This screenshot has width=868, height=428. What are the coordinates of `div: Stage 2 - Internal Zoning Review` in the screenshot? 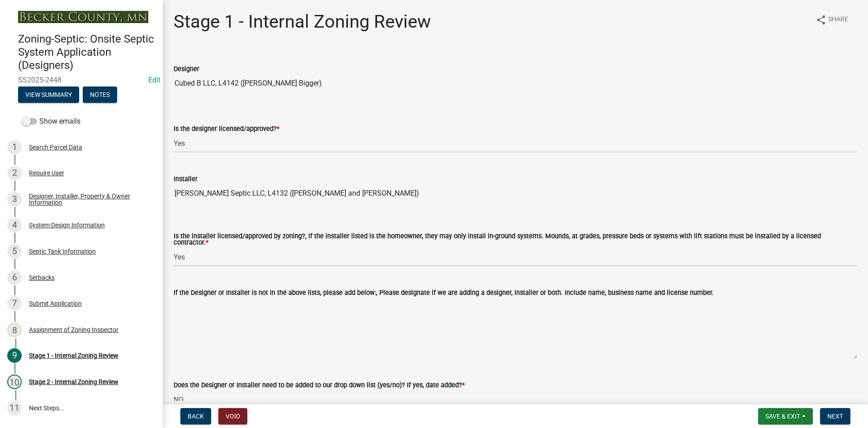 It's located at (74, 382).